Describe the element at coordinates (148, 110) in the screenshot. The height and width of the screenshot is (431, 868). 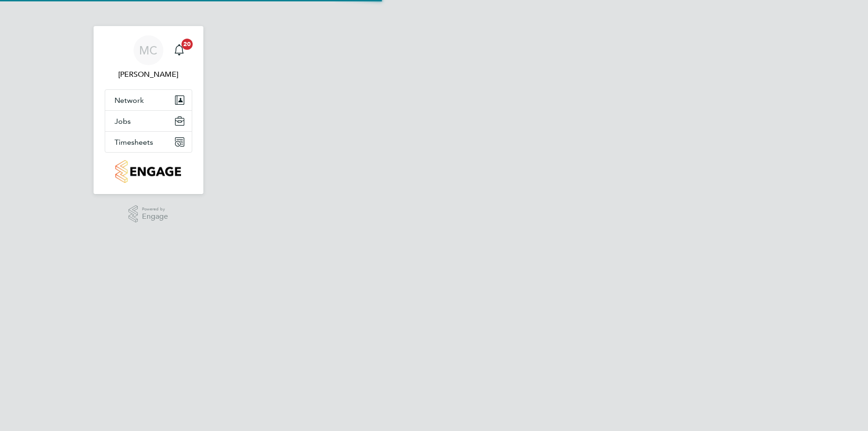
I see `nav: Main navigation` at that location.